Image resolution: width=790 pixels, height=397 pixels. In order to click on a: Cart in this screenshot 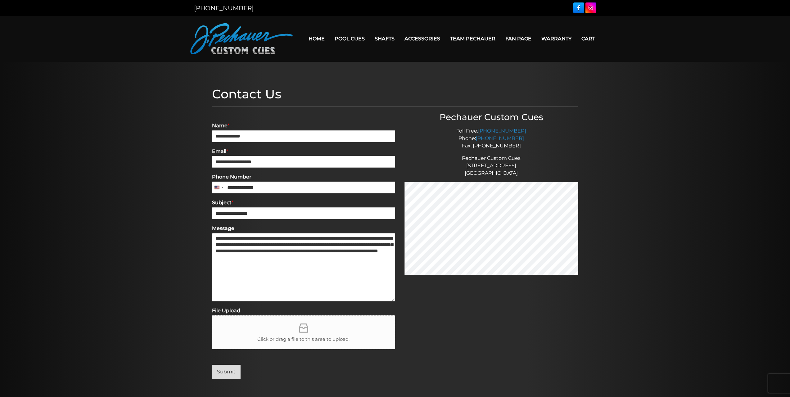, I will do `click(588, 38)`.